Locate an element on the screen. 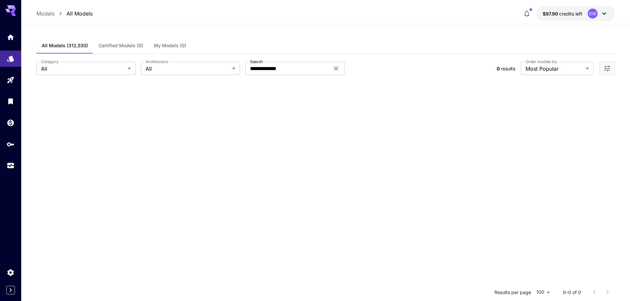 The height and width of the screenshot is (301, 630). span: 0 is located at coordinates (498, 68).